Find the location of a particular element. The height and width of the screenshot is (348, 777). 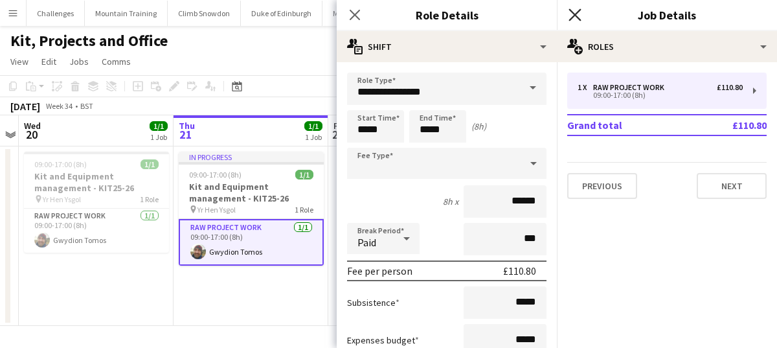

span: Week 34 is located at coordinates (59, 106).